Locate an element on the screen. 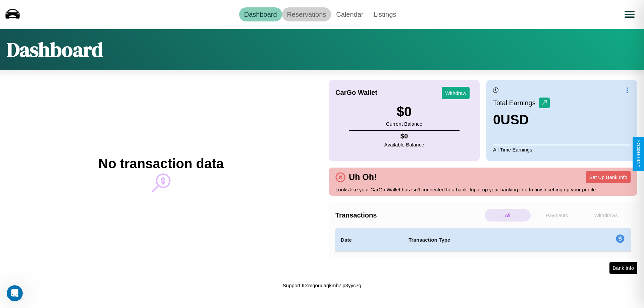  h4: CarGo Wallet is located at coordinates (356, 93).